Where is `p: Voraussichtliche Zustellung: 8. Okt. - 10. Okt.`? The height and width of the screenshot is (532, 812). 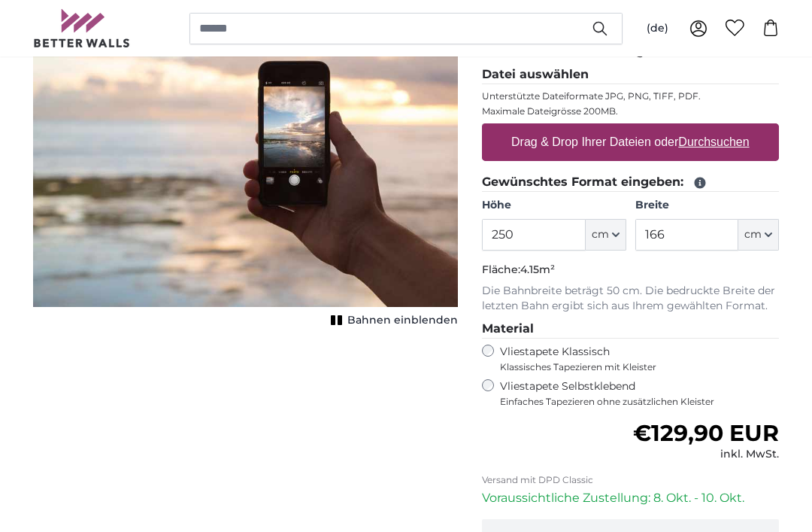 p: Voraussichtliche Zustellung: 8. Okt. - 10. Okt. is located at coordinates (630, 498).